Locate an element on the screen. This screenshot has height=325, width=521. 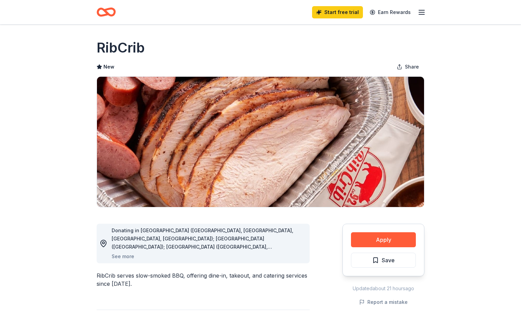
a: Home is located at coordinates (106, 12).